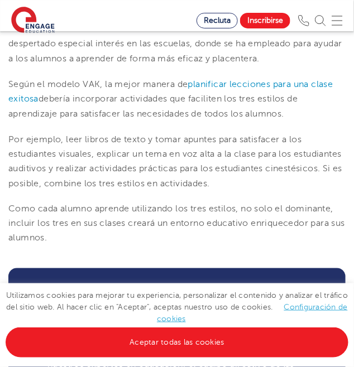 This screenshot has height=367, width=354. What do you see at coordinates (177, 343) in the screenshot?
I see `a: Aceptar todas las cookies` at bounding box center [177, 343].